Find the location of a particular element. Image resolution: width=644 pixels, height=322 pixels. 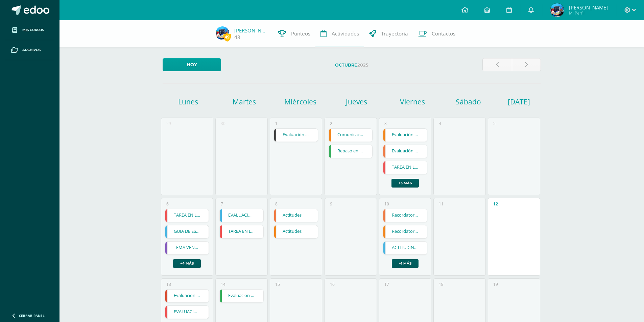

div: 16 is located at coordinates (332, 285).